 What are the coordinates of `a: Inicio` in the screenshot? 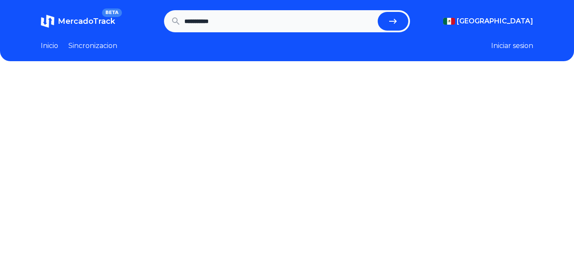 It's located at (49, 46).